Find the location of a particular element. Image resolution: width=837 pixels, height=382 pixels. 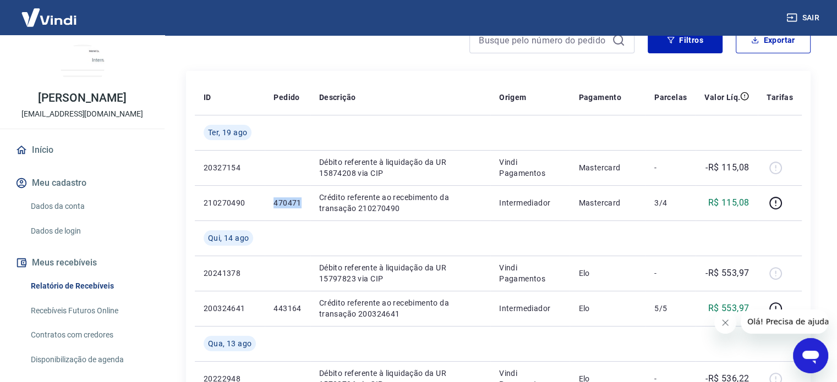

p: Tarifas is located at coordinates (780, 97).